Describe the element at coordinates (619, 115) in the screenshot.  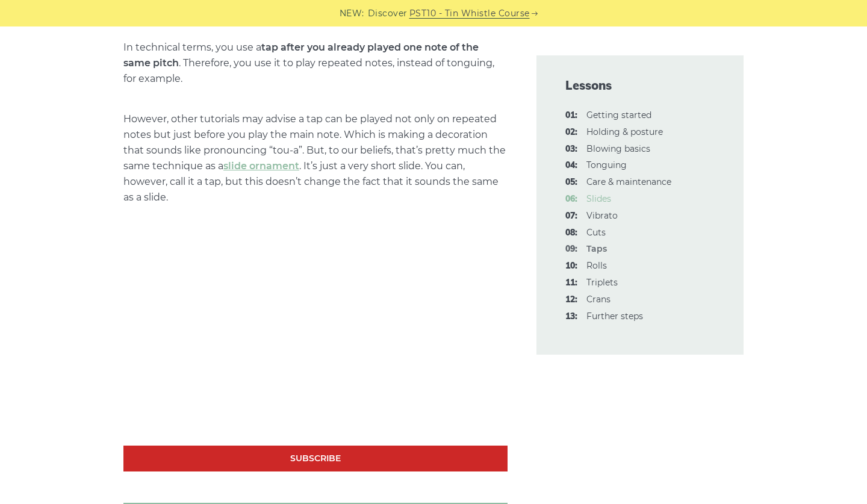
I see `a: 01:Getting started` at that location.